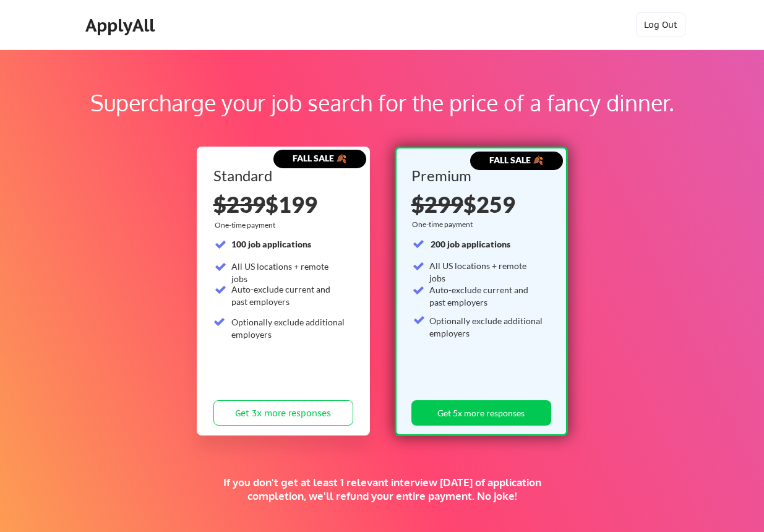  Describe the element at coordinates (481, 413) in the screenshot. I see `button: Get 5x more responses` at that location.